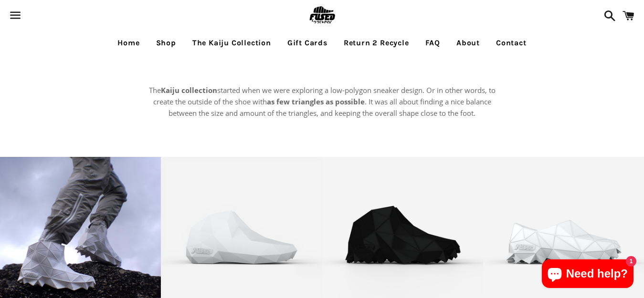  Describe the element at coordinates (189, 90) in the screenshot. I see `strong: Kaiju collection` at that location.